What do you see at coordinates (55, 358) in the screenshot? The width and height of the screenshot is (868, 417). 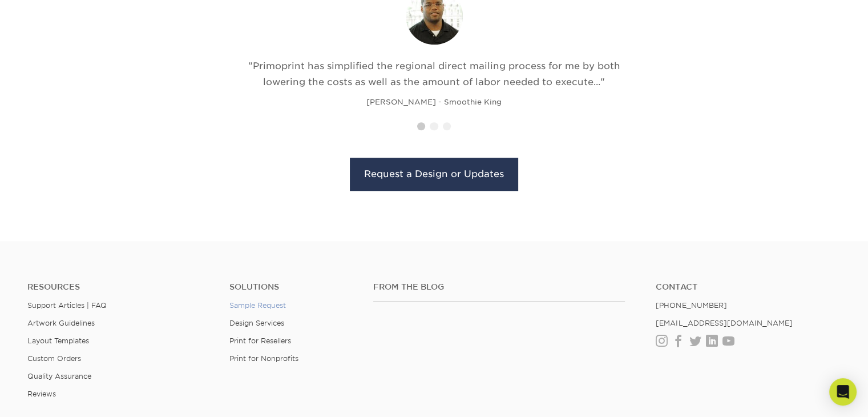 I see `a: Custom Orders` at bounding box center [55, 358].